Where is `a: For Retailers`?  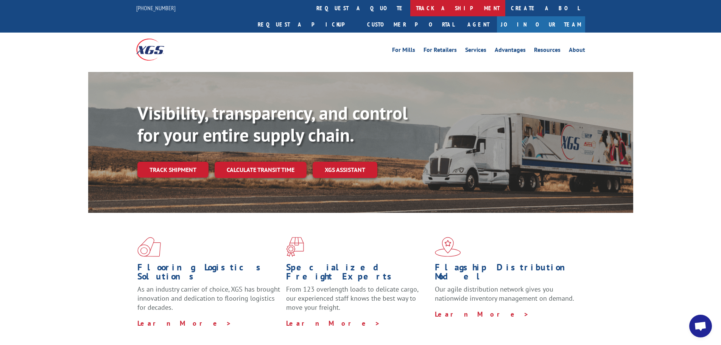 a: For Retailers is located at coordinates (440, 51).